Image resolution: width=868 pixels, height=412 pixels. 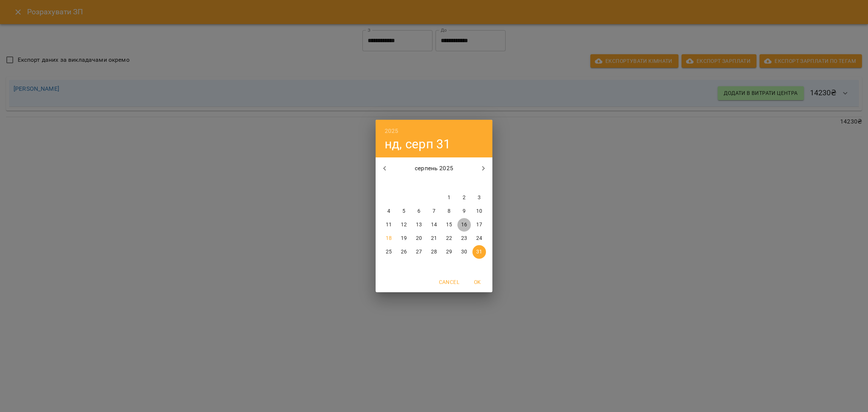 I want to click on p: 6, so click(x=419, y=211).